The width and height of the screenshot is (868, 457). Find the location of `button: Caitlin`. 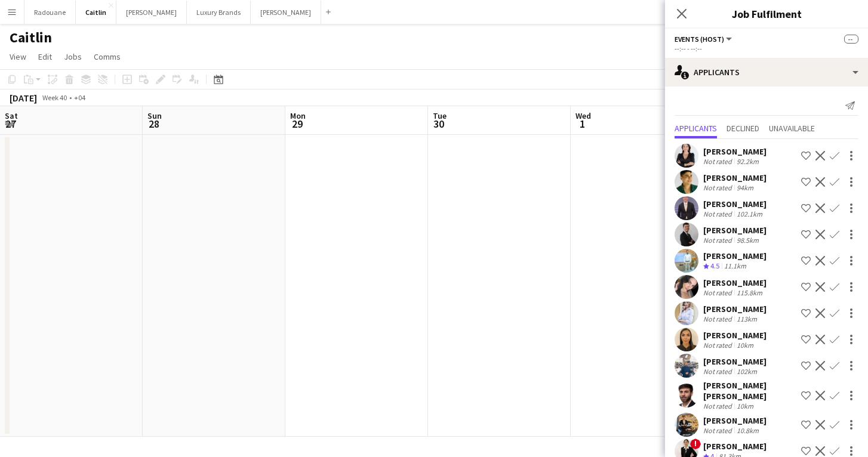

button: Caitlin is located at coordinates (96, 12).